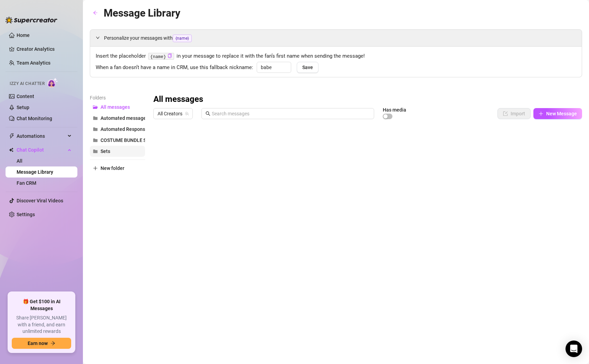  What do you see at coordinates (112, 168) in the screenshot?
I see `span: New folder` at bounding box center [112, 168].